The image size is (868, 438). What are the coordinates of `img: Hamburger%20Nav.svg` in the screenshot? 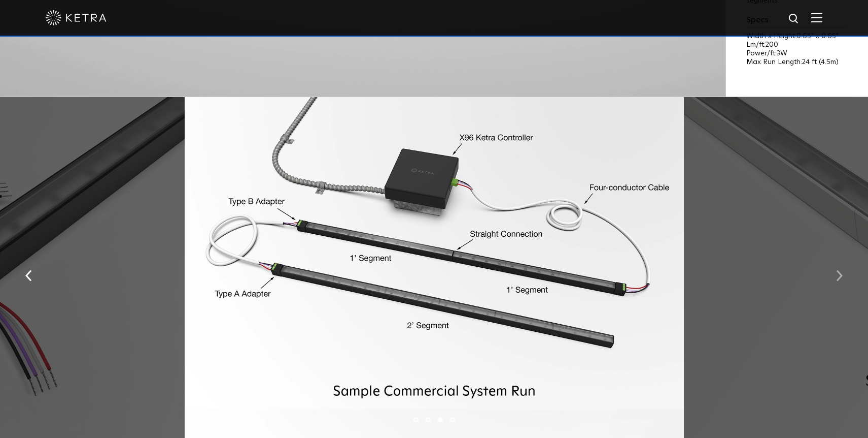 It's located at (817, 17).